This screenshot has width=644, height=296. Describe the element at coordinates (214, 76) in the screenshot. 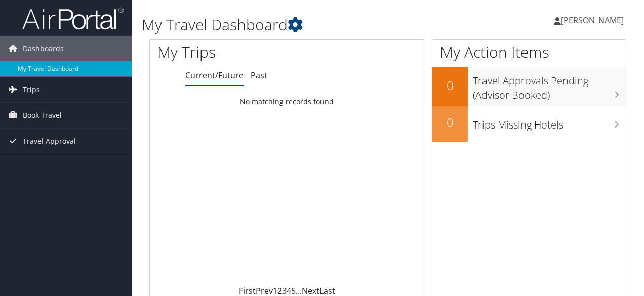

I see `a: Current/Future` at that location.